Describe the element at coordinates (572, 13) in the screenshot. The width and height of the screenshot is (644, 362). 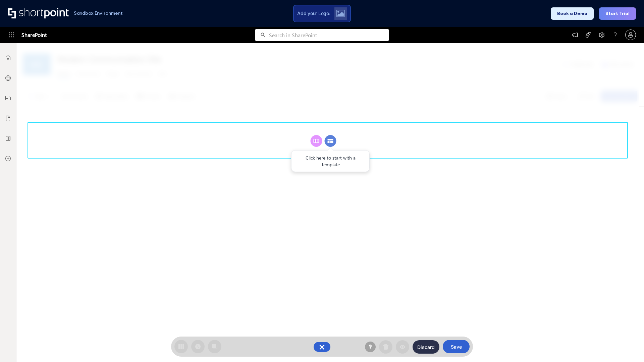
I see `button: Book a Demo` at that location.